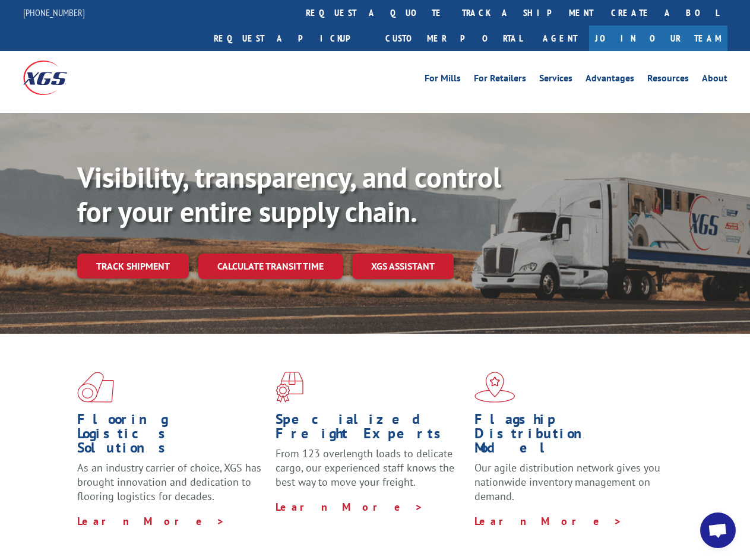 This screenshot has width=750, height=560. What do you see at coordinates (290, 38) in the screenshot?
I see `a: Request a pickup` at bounding box center [290, 38].